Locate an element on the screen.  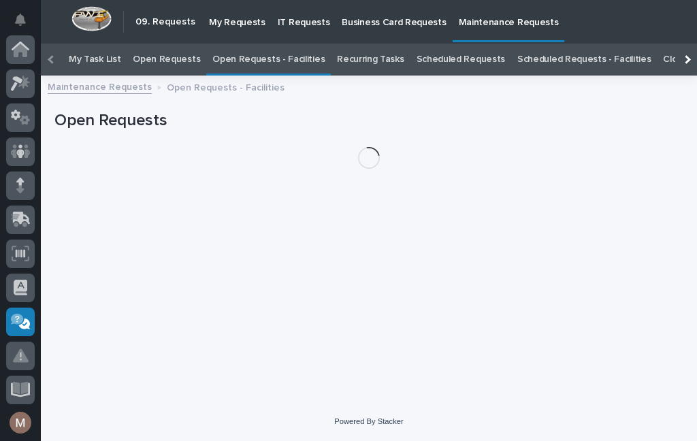
h2: 09. Requests is located at coordinates (165, 22).